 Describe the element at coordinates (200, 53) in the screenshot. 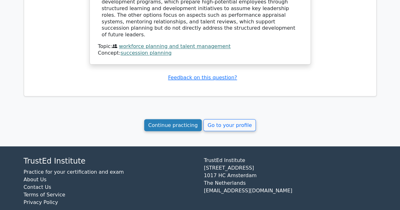

I see `div: Concept:` at that location.